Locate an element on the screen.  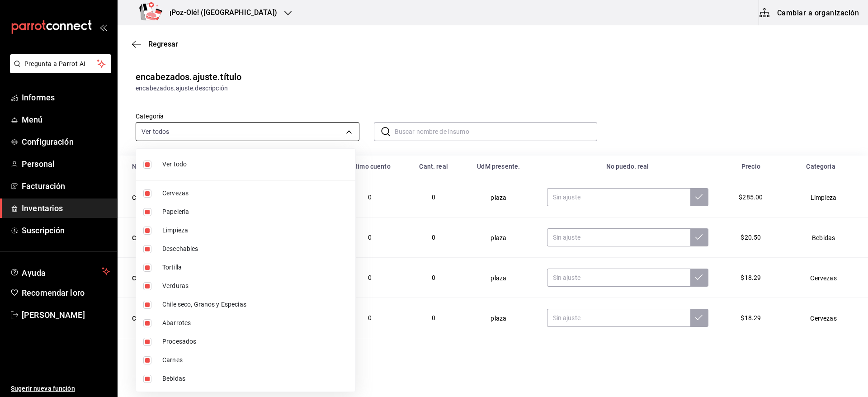
span: Bebidas is located at coordinates (255, 378).